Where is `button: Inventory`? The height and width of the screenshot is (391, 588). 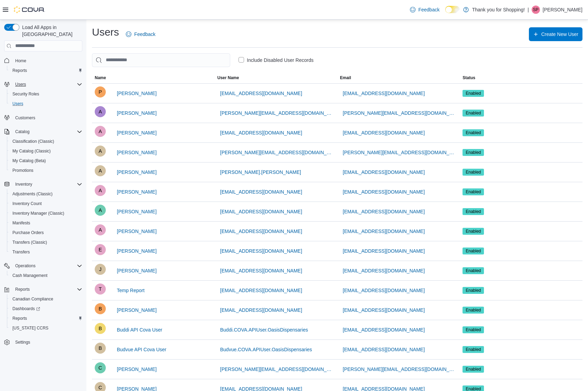
button: Inventory is located at coordinates (24, 184).